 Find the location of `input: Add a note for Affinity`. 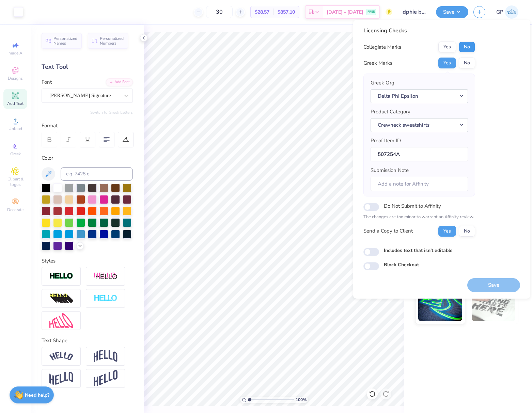

input: Add a note for Affinity is located at coordinates (419, 184).